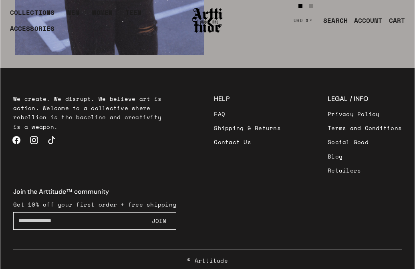  Describe the element at coordinates (102, 16) in the screenshot. I see `a: WOMEN` at that location.